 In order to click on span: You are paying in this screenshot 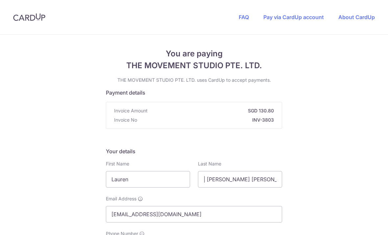, I will do `click(194, 54)`.